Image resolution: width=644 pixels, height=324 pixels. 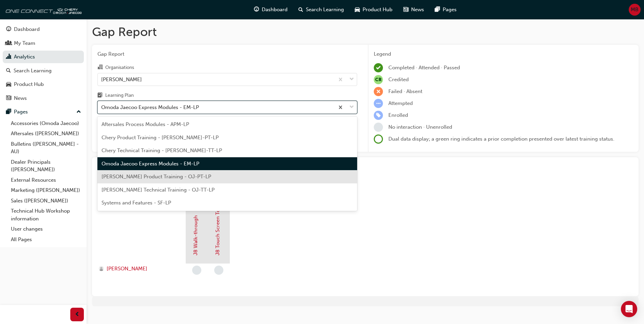 What do you see at coordinates (503, 54) in the screenshot?
I see `div: Legend` at bounding box center [503, 54].